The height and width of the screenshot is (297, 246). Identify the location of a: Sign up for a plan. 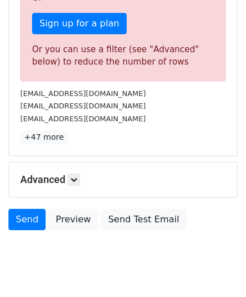
(79, 24).